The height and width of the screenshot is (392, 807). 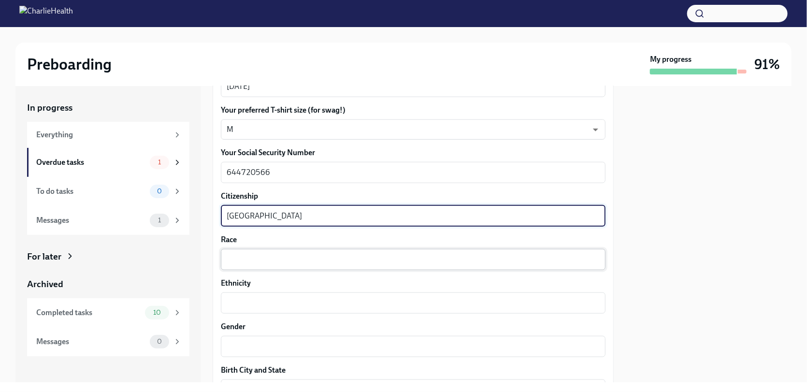 What do you see at coordinates (108, 284) in the screenshot?
I see `a: Archived` at bounding box center [108, 284].